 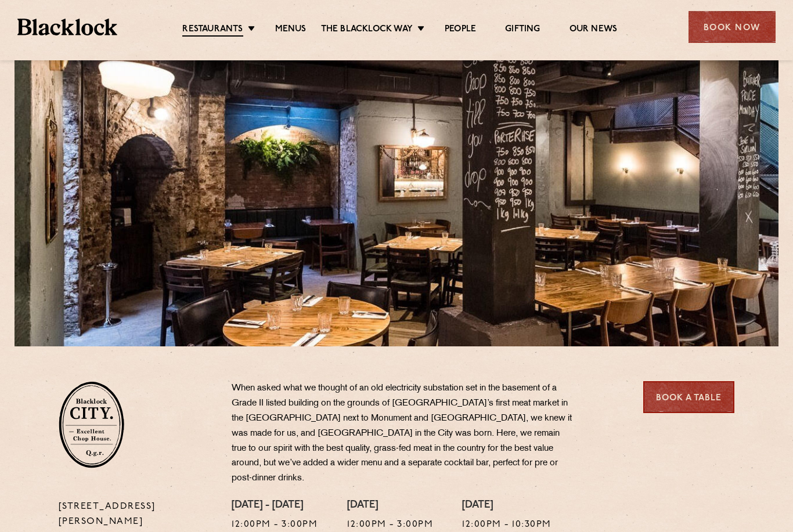 I want to click on a: Book a Table, so click(x=688, y=397).